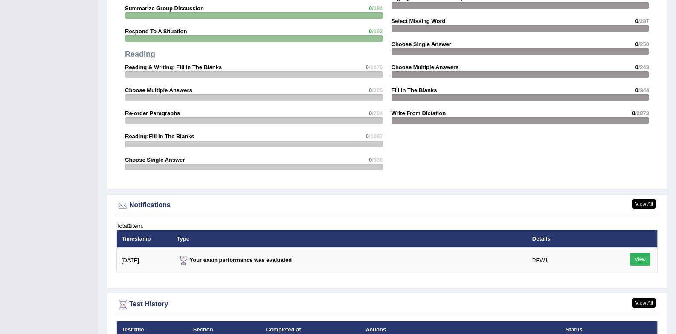  Describe the element at coordinates (145, 239) in the screenshot. I see `th: Timestamp` at that location.